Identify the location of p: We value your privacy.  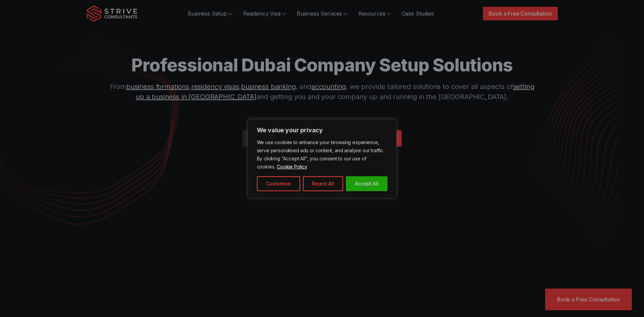
(322, 130).